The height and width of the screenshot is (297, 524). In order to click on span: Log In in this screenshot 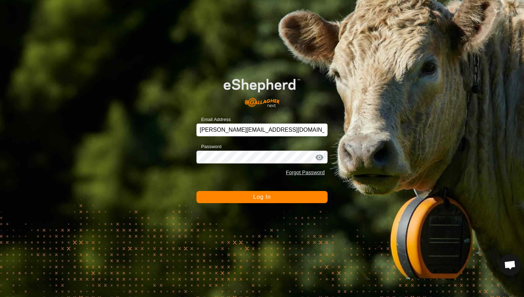, I will do `click(262, 196)`.